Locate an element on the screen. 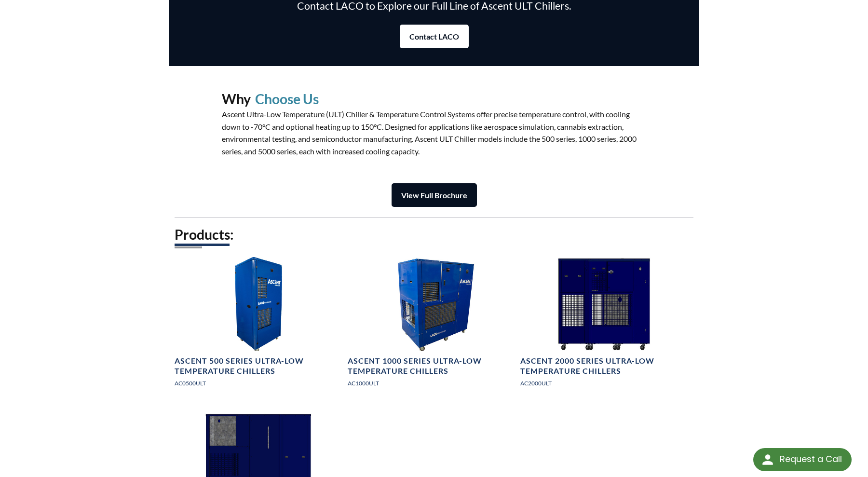  strong: View Full Brochure is located at coordinates (434, 195).